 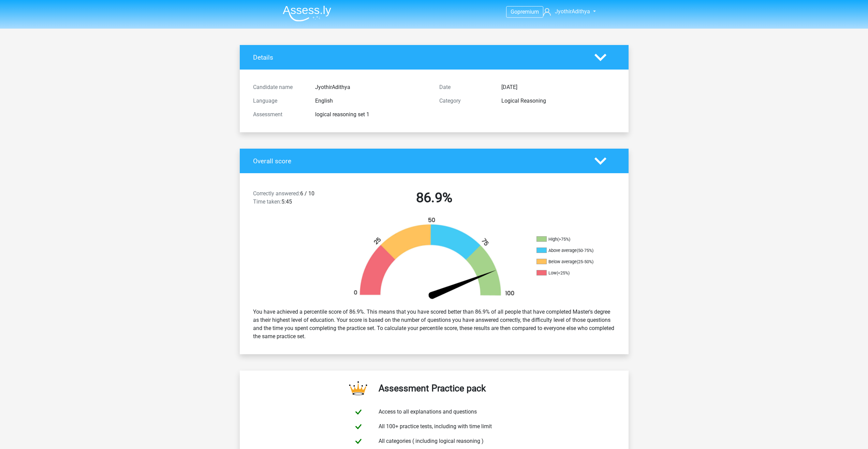 What do you see at coordinates (585, 250) in the screenshot?
I see `div: (50-75%)` at bounding box center [585, 250].